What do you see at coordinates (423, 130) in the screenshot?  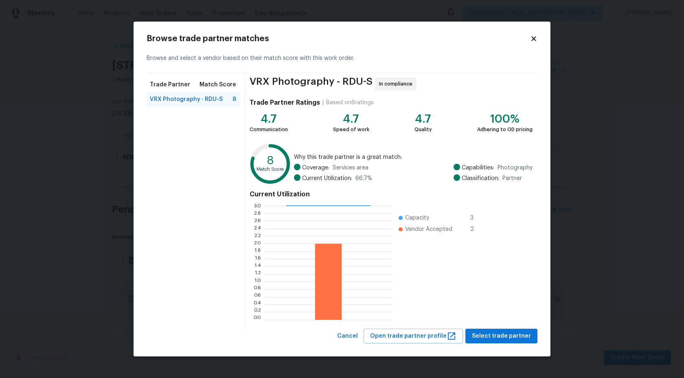 I see `div: Quality` at bounding box center [423, 130].